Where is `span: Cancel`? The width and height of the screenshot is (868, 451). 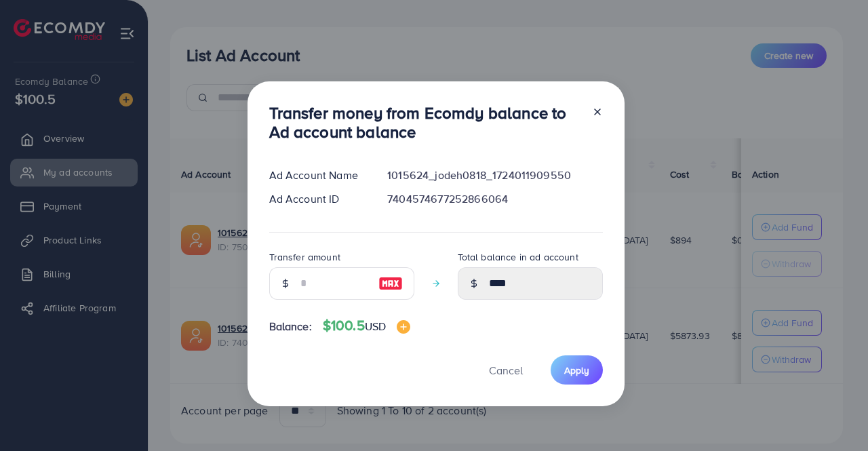
span: Cancel is located at coordinates (506, 370).